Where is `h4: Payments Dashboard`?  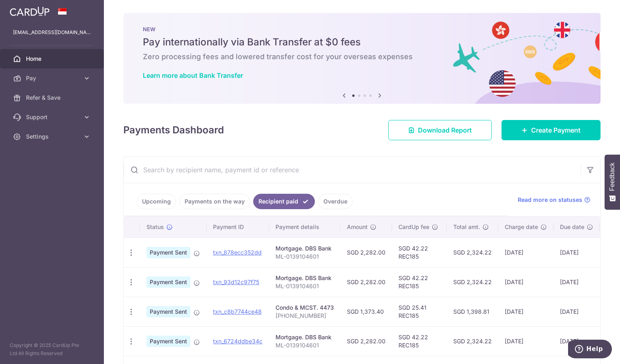 h4: Payments Dashboard is located at coordinates (174, 130).